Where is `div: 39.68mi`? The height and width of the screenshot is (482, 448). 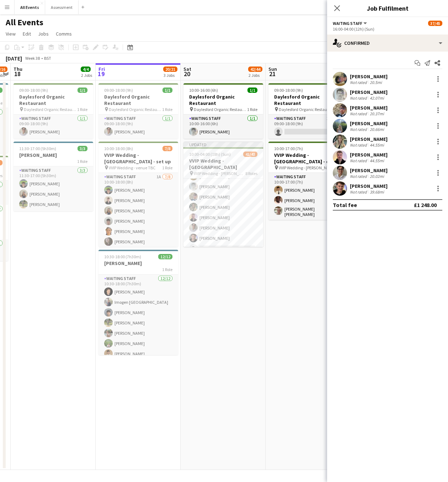 div: 39.68mi is located at coordinates (377, 192).